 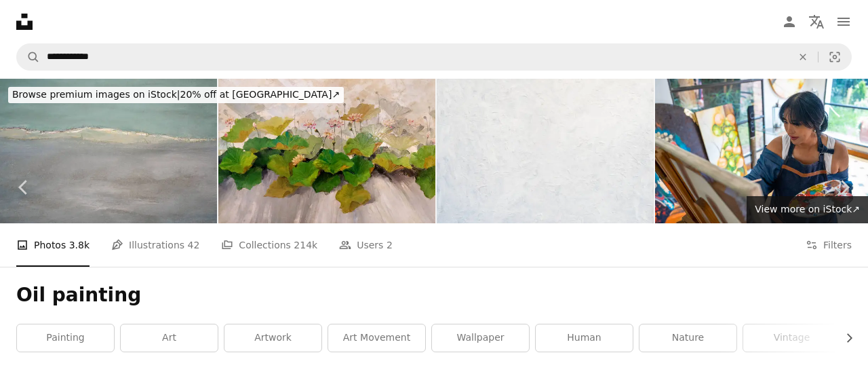 I want to click on button: Language, so click(x=816, y=22).